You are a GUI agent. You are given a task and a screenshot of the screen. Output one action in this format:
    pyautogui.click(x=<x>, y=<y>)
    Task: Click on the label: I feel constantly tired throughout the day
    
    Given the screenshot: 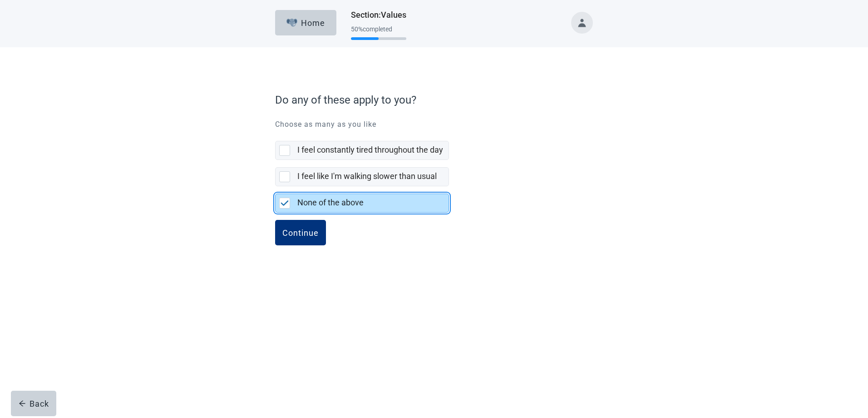 What is the action you would take?
    pyautogui.click(x=370, y=150)
    